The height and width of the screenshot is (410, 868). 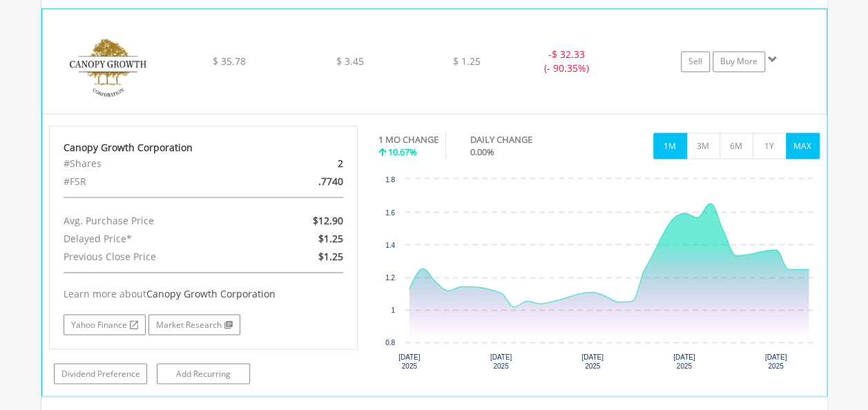 I want to click on span: $ 3.45, so click(x=350, y=61).